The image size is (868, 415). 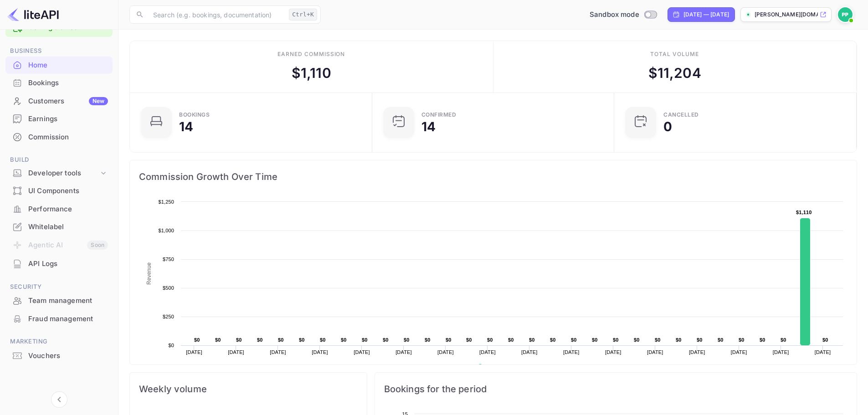 I want to click on a: Commission, so click(x=59, y=137).